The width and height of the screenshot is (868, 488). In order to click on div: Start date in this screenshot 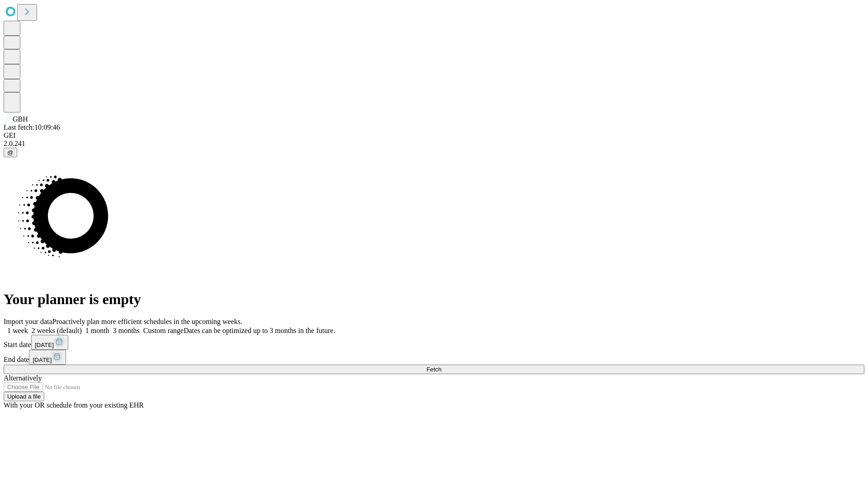, I will do `click(434, 342)`.